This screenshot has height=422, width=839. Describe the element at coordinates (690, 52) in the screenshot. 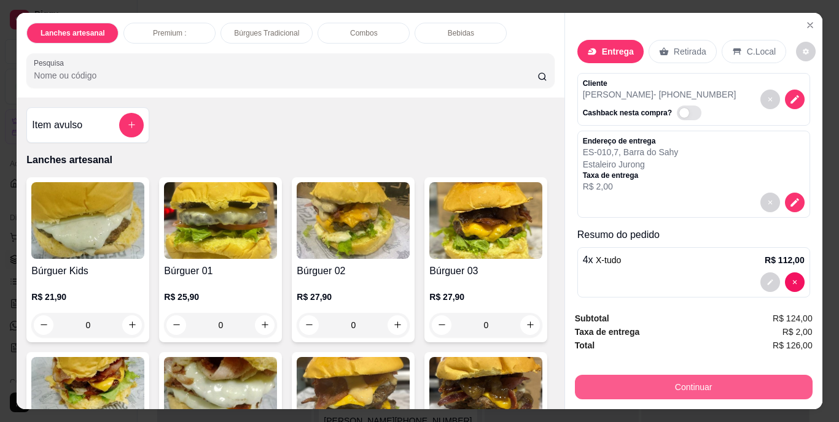

I see `p: Retirada` at that location.